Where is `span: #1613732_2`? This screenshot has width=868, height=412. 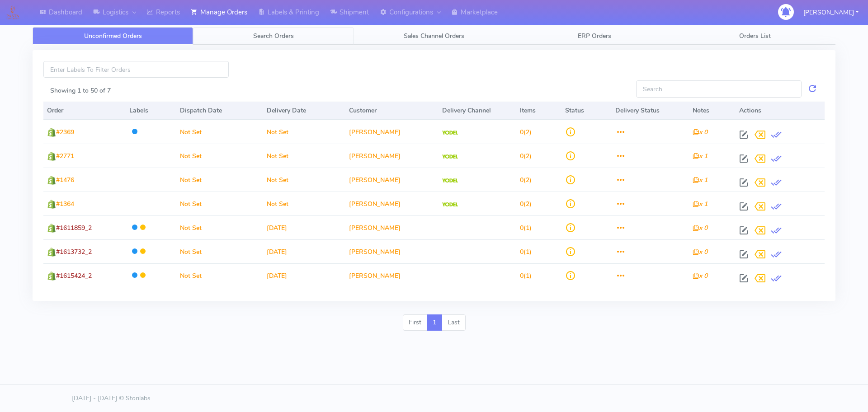 span: #1613732_2 is located at coordinates (73, 252).